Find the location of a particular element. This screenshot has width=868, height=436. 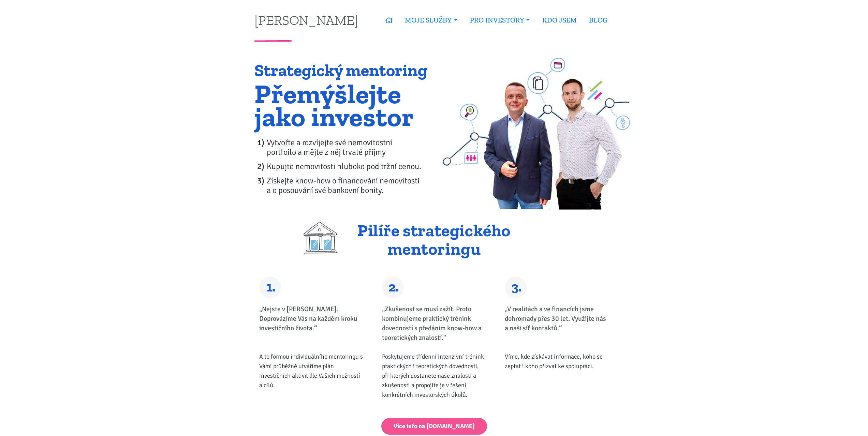

div: A to formou individuálního mentoringu s Vámi průběžně utváříme plán investičních aktivit dle Vaši... is located at coordinates (312, 371).